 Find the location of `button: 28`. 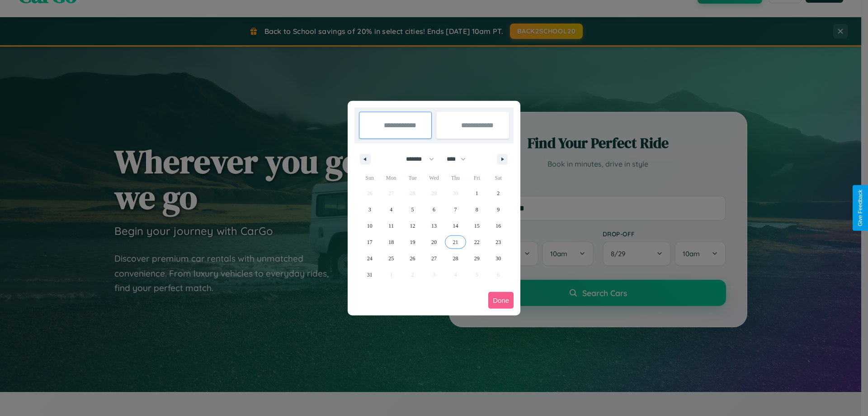

button: 28 is located at coordinates (456, 258).